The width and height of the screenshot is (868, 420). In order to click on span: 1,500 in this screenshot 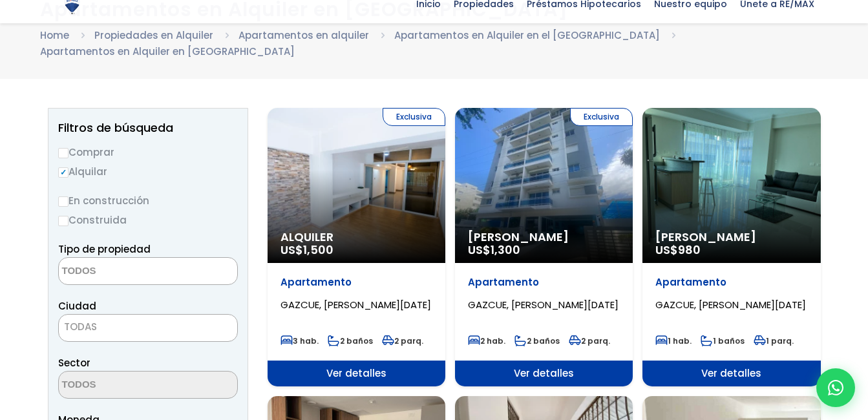, I will do `click(318, 250)`.